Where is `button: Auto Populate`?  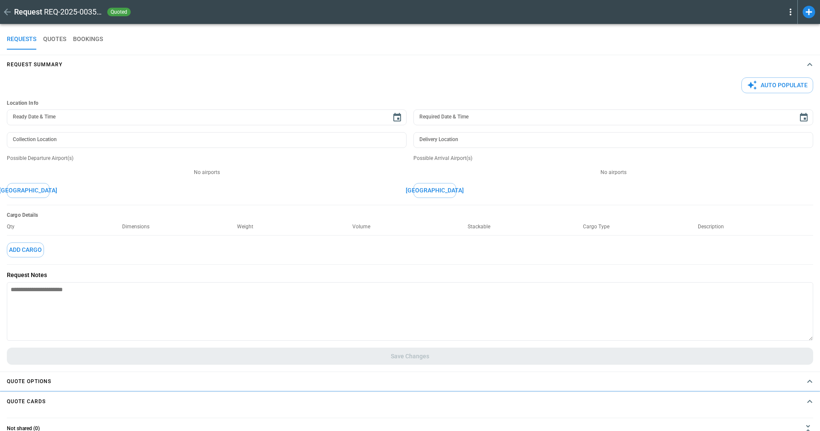 button: Auto Populate is located at coordinates (778, 85).